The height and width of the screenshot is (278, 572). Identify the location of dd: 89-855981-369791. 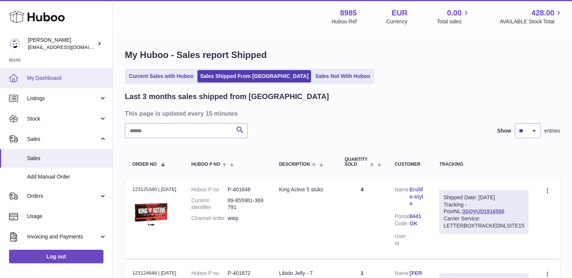
(246, 204).